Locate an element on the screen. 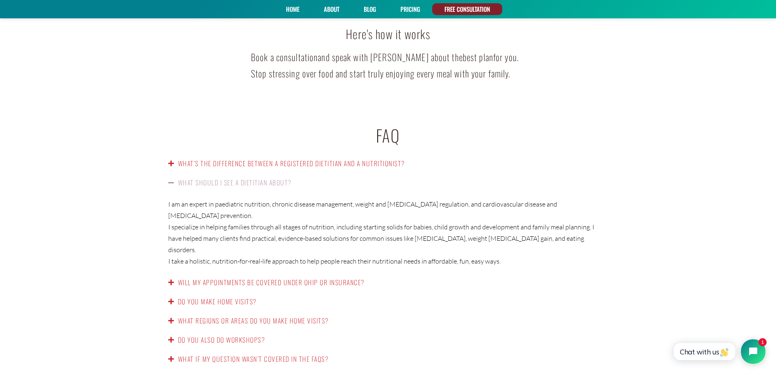  a: Blog is located at coordinates (370, 9).